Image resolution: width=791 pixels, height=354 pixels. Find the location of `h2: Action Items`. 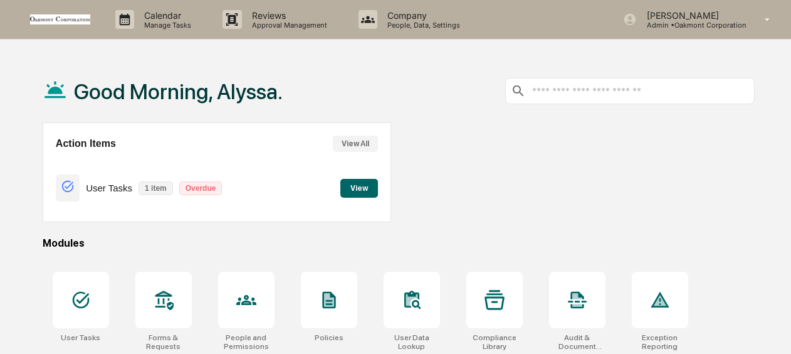

h2: Action Items is located at coordinates (86, 144).